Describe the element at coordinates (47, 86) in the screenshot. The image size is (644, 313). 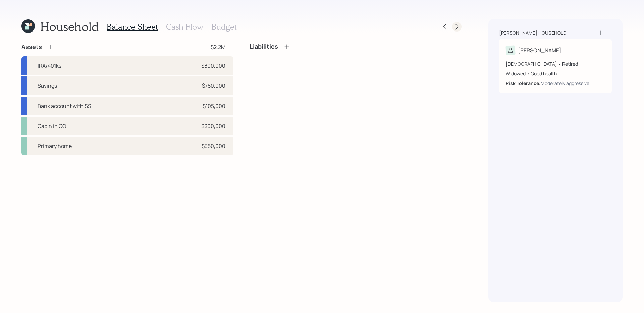
I see `div: Savings` at that location.